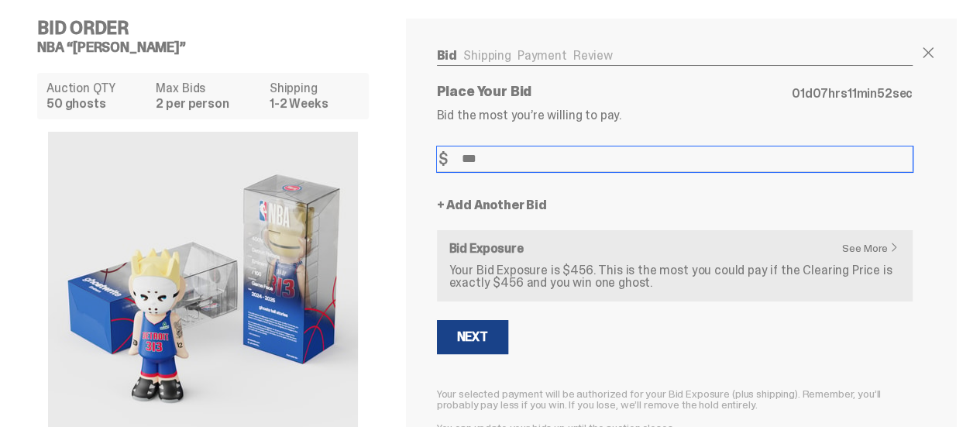 This screenshot has width=980, height=427. Describe the element at coordinates (208, 88) in the screenshot. I see `dt: Max Bids` at that location.